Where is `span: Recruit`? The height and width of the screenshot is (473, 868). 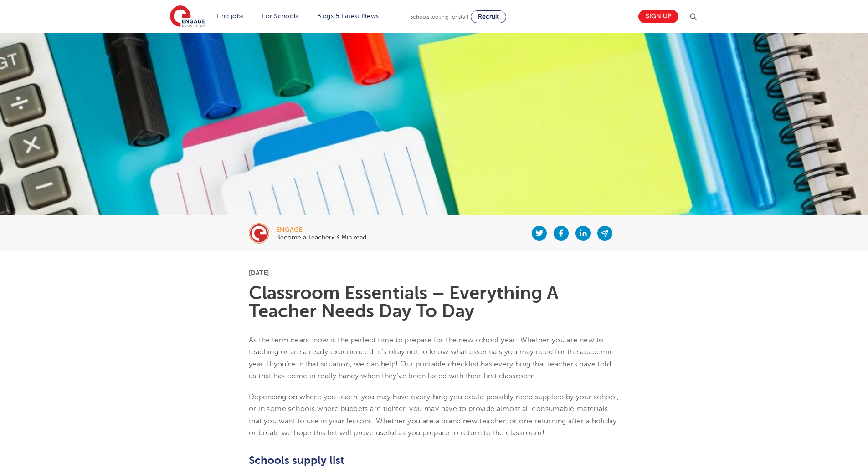
span: Recruit is located at coordinates (489, 16).